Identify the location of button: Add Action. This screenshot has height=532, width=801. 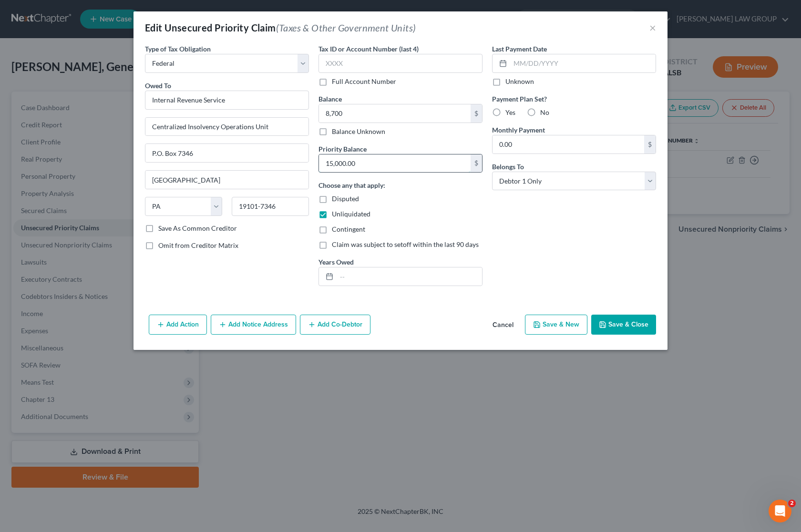
(178, 324).